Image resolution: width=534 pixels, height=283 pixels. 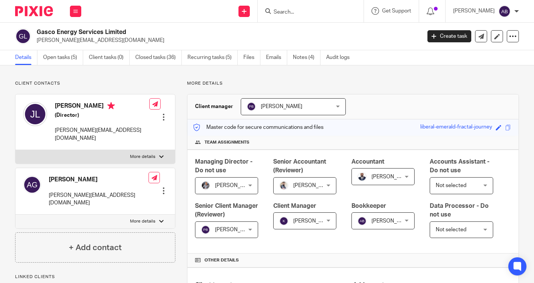 I want to click on h3: Client manager, so click(x=214, y=107).